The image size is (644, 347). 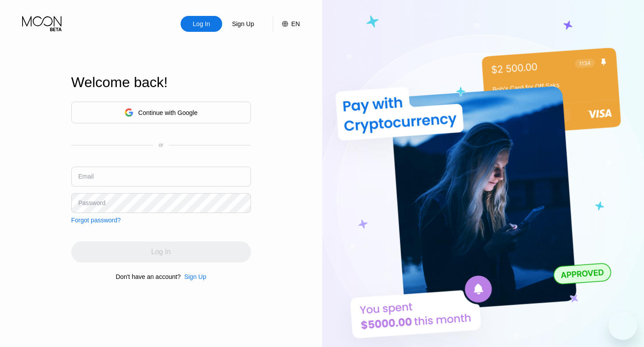 I want to click on div: Forgot password?, so click(x=96, y=220).